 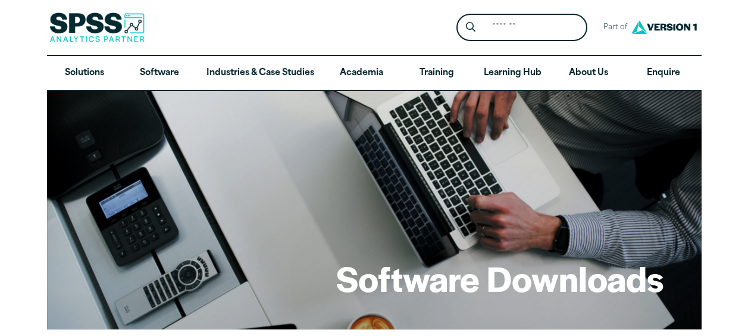 What do you see at coordinates (588, 73) in the screenshot?
I see `a: About Us` at bounding box center [588, 73].